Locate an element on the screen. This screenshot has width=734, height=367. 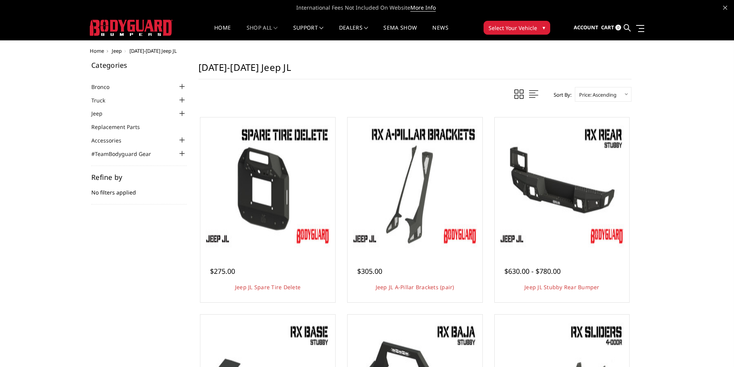
label: Sort By: is located at coordinates (560, 95).